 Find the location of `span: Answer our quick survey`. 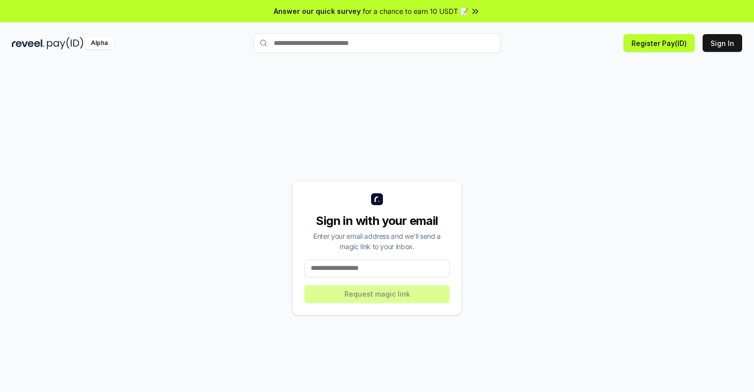

span: Answer our quick survey is located at coordinates (317, 11).